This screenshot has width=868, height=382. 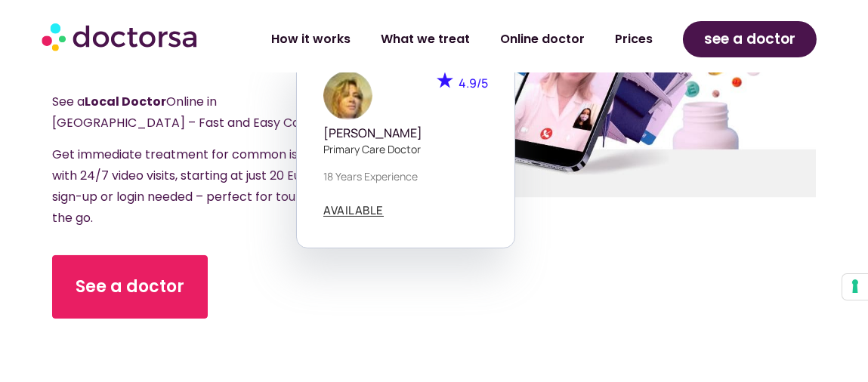 What do you see at coordinates (406, 149) in the screenshot?
I see `p: Primary care doctor` at bounding box center [406, 149].